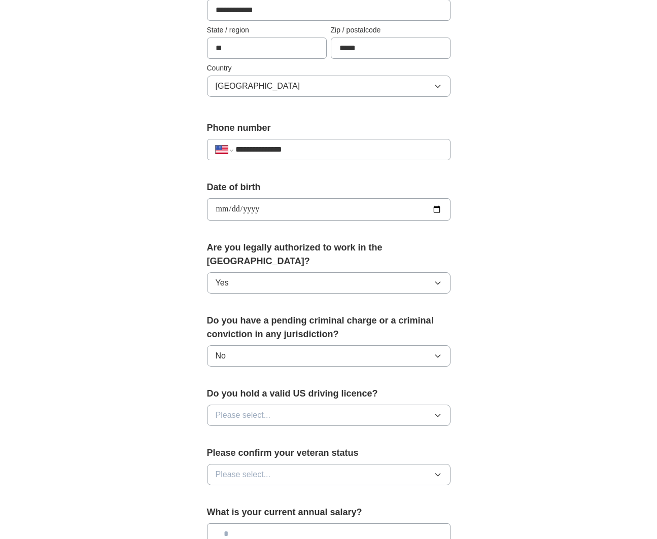 The image size is (657, 539). I want to click on button: No, so click(329, 356).